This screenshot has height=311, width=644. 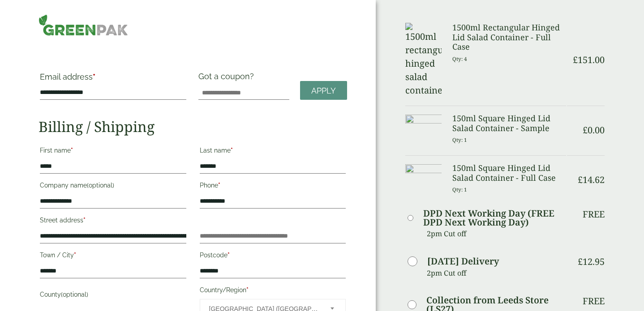 I want to click on bdi: 0.00, so click(x=593, y=130).